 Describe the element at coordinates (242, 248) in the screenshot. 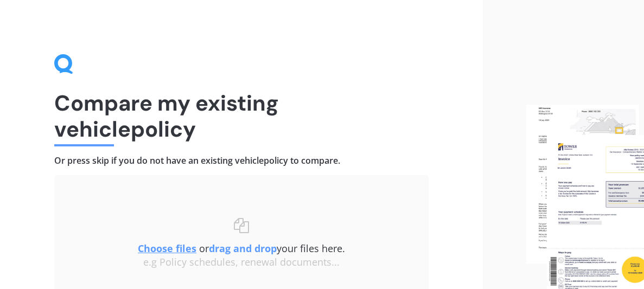

I see `span: or your files here.` at that location.